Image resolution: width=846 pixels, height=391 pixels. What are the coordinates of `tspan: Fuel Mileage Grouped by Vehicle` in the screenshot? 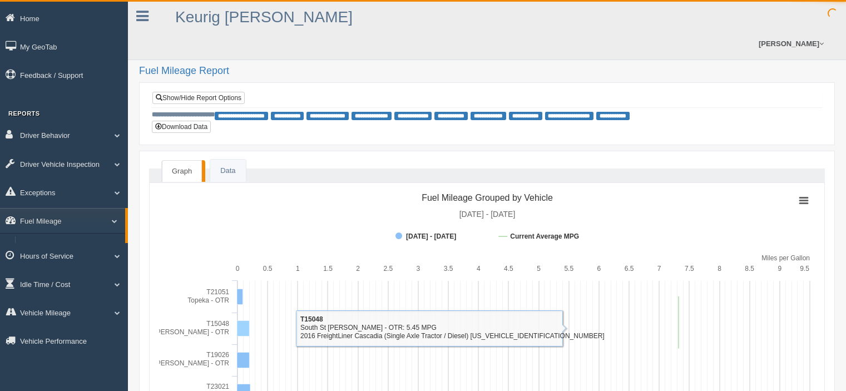 It's located at (487, 197).